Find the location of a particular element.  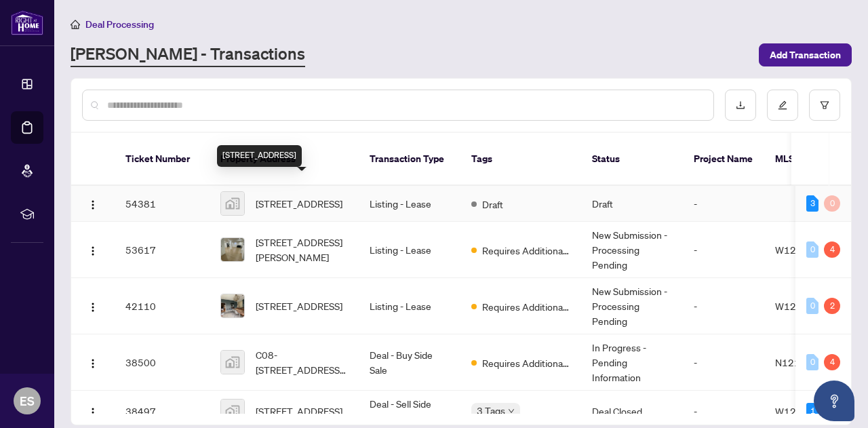

span: filter is located at coordinates (825, 105).